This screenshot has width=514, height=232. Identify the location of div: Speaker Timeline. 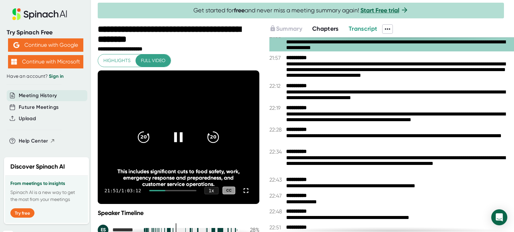
(178, 213).